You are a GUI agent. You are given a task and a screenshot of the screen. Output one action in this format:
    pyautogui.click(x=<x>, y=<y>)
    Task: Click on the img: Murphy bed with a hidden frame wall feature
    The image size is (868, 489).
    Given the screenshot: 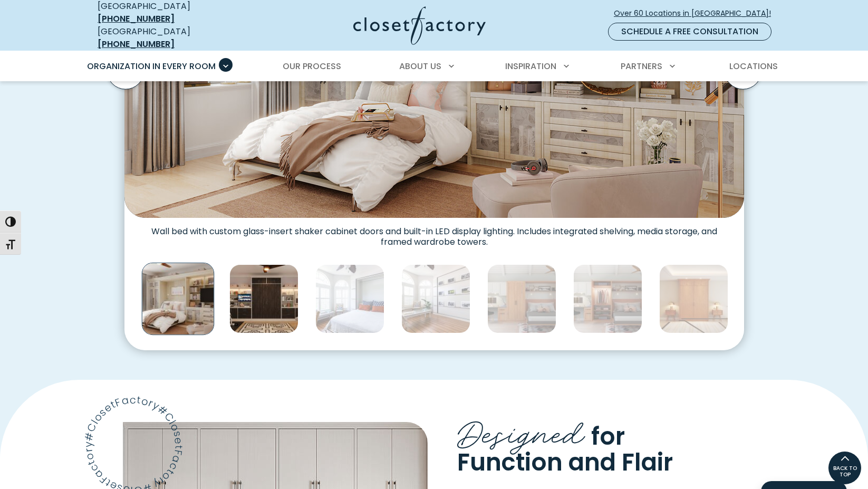 What is the action you would take?
    pyautogui.click(x=350, y=298)
    